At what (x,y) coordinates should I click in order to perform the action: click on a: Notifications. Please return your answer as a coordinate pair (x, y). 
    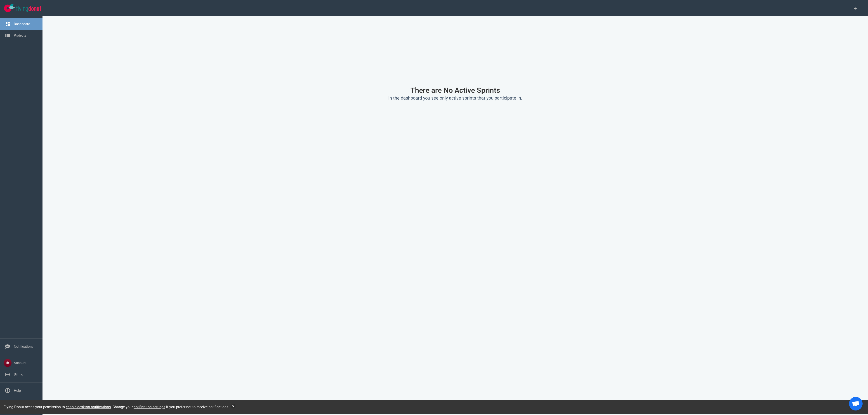
    Looking at the image, I should click on (23, 347).